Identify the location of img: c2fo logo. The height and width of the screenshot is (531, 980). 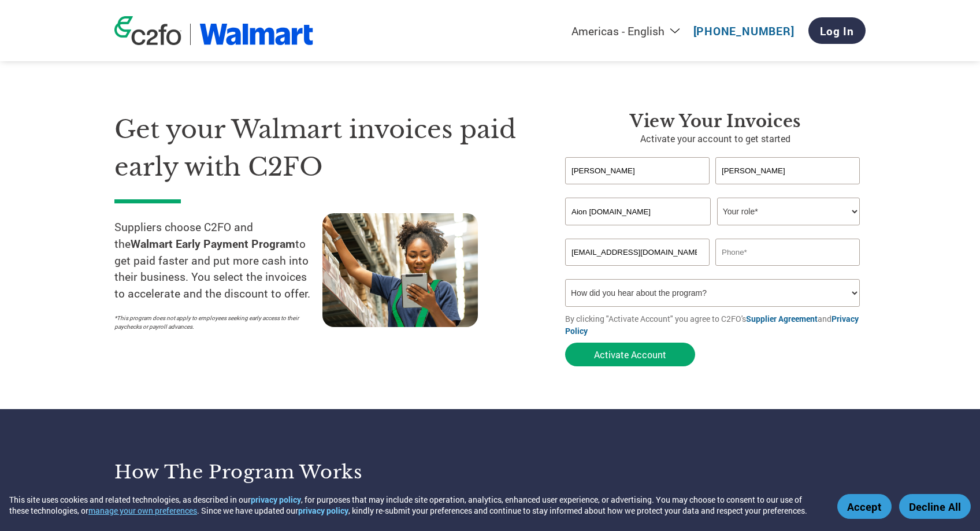
(148, 31).